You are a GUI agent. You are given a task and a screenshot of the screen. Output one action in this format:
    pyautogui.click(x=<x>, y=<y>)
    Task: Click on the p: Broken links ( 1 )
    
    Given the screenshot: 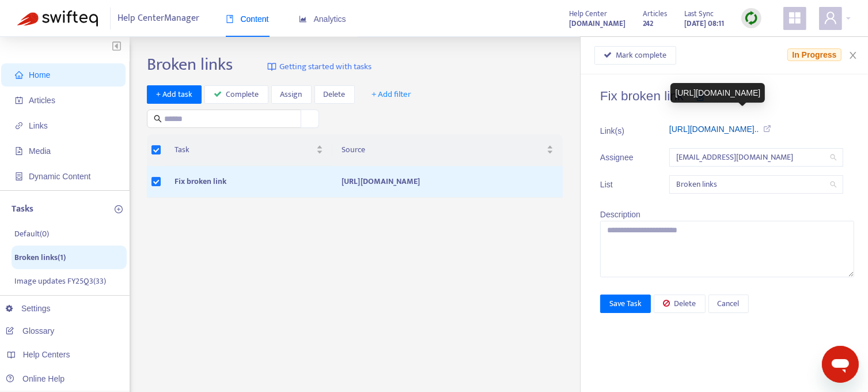 What is the action you would take?
    pyautogui.click(x=40, y=257)
    